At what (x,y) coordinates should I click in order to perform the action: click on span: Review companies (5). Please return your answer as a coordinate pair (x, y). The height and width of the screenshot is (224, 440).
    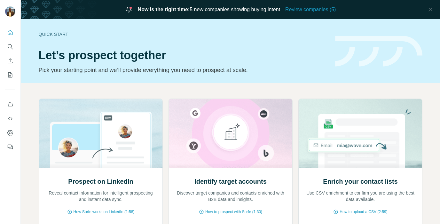
    Looking at the image, I should click on (310, 10).